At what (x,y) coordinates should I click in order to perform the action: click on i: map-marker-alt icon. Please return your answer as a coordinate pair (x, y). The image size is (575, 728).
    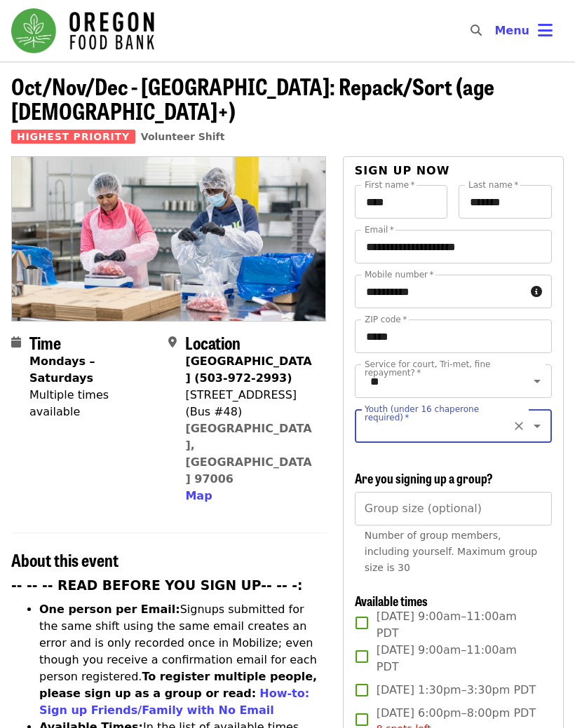
    Looking at the image, I should click on (173, 342).